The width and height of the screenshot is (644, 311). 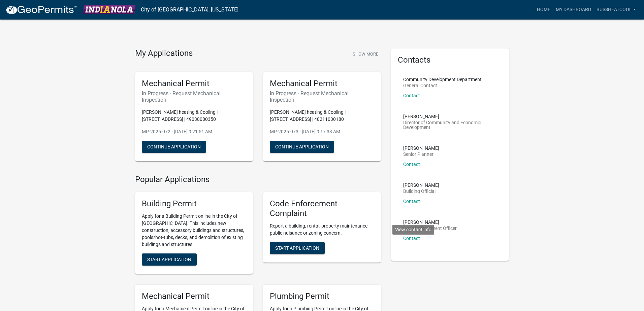 What do you see at coordinates (322, 297) in the screenshot?
I see `h5: Plumbing Permit` at bounding box center [322, 297].